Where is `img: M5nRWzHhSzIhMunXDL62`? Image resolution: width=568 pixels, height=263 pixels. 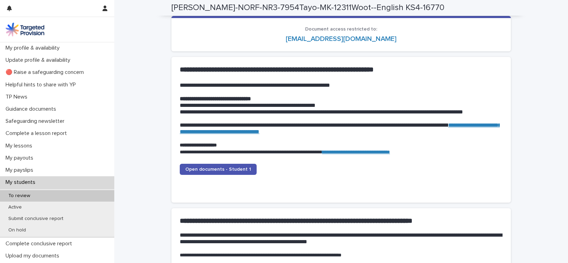 img: M5nRWzHhSzIhMunXDL62 is located at coordinates (25, 29).